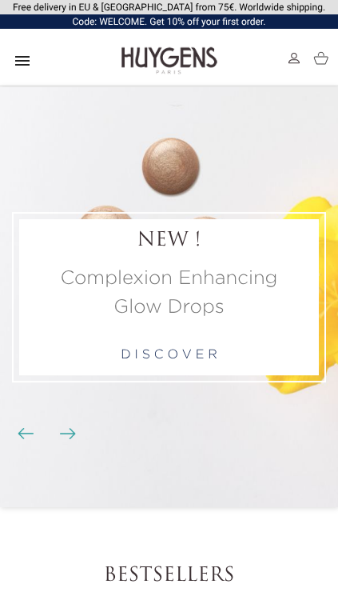 The height and width of the screenshot is (600, 338). I want to click on a: Complexion Enhancing Glow Drops, so click(169, 293).